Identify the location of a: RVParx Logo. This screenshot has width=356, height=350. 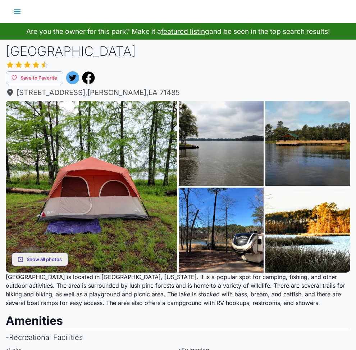
(187, 12).